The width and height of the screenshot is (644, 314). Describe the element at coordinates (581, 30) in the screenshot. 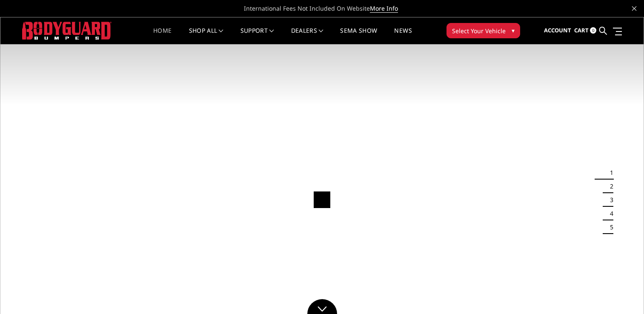

I see `span: Cart` at that location.